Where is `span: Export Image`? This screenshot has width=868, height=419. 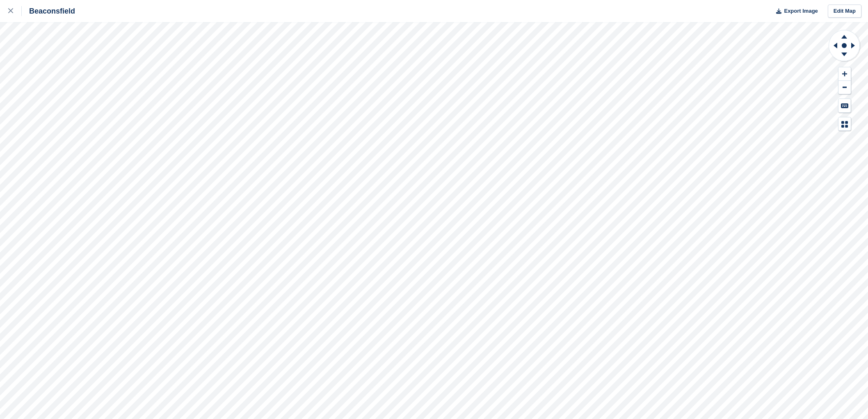 span: Export Image is located at coordinates (801, 11).